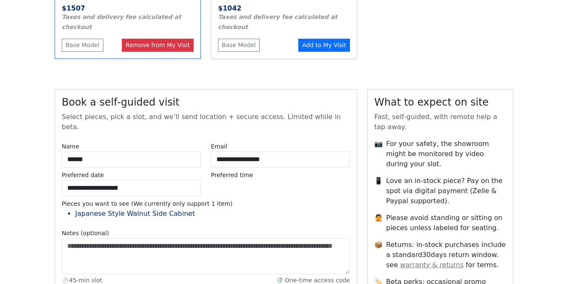 Image resolution: width=568 pixels, height=284 pixels. What do you see at coordinates (447, 255) in the screenshot?
I see `span: Returns: in‑stock purchases include a standard 30 days return window. see for terms.` at bounding box center [447, 255].